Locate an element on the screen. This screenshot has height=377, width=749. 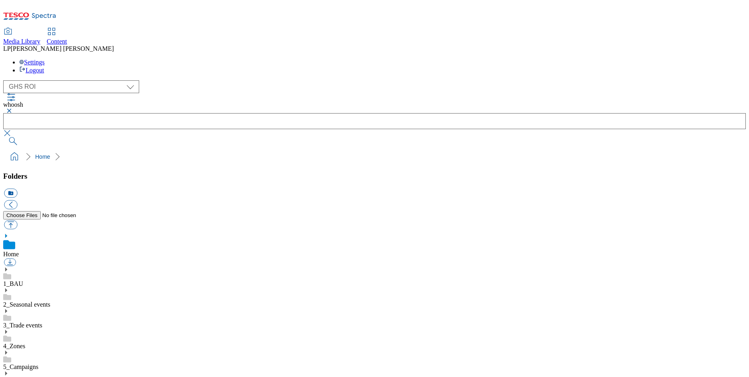
a: Media Library is located at coordinates (22, 37).